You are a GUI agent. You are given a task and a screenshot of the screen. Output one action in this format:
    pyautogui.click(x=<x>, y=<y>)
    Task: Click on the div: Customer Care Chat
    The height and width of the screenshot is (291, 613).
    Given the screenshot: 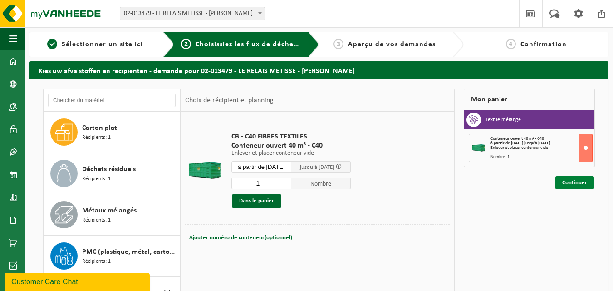 What is the action you would take?
    pyautogui.click(x=73, y=11)
    